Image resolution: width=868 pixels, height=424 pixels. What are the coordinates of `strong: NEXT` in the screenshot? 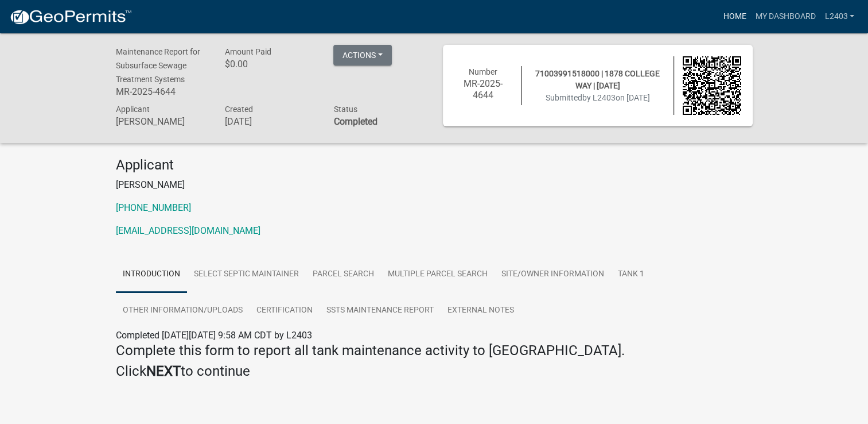 It's located at (163, 371).